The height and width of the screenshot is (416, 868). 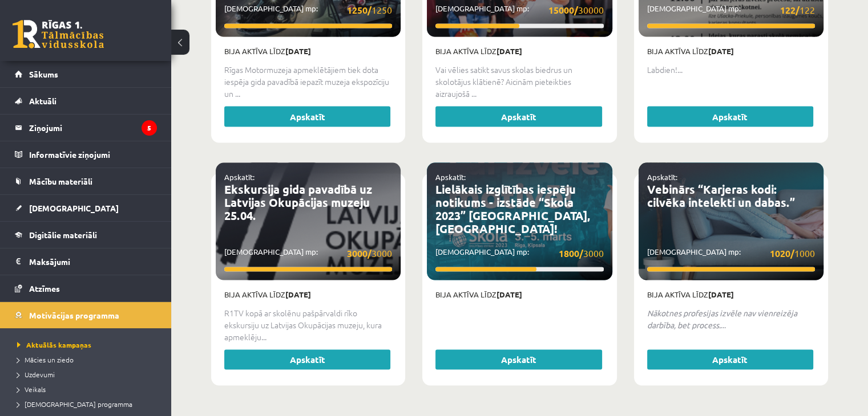 I want to click on p: Labdien!..., so click(x=731, y=69).